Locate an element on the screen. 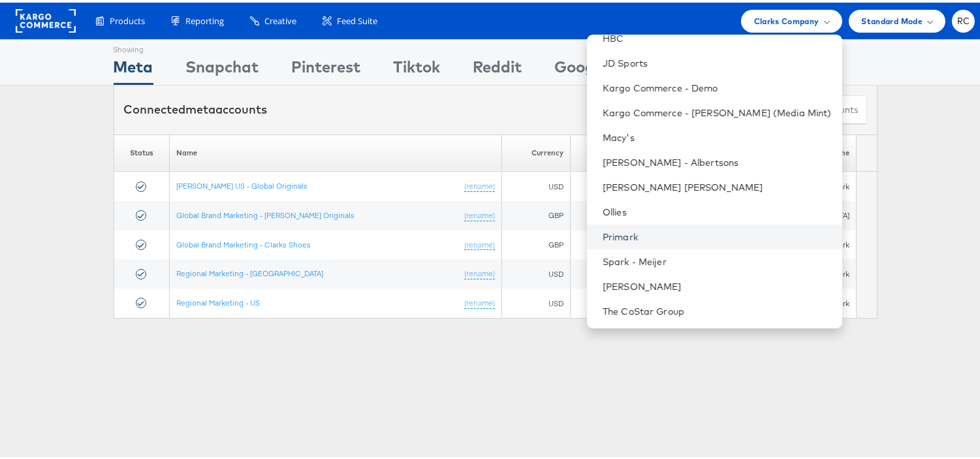 The image size is (980, 459). div: Snapchat is located at coordinates (223, 67).